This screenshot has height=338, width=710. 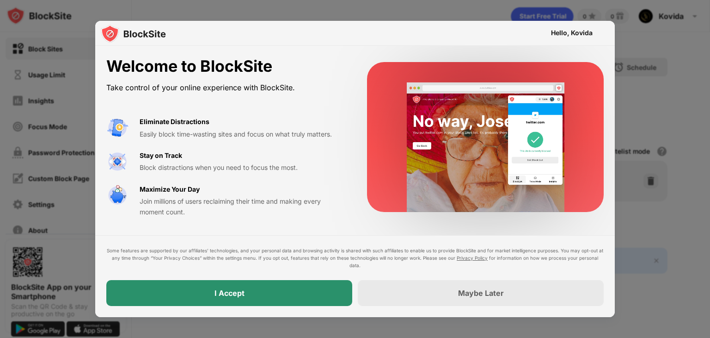 I want to click on img: value-avoid-distractions.svg, so click(x=117, y=128).